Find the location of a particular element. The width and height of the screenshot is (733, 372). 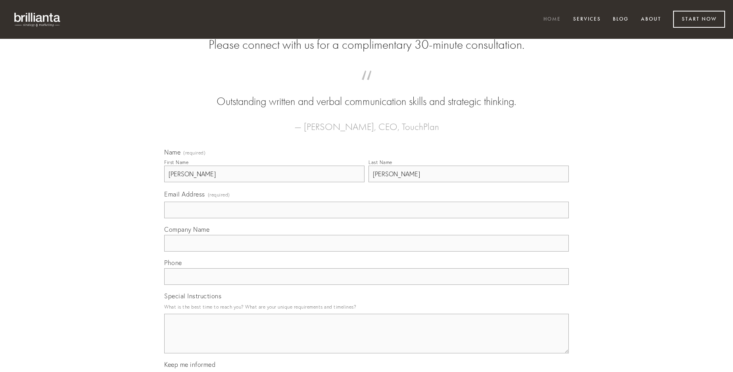

span: Phone is located at coordinates (173, 263).